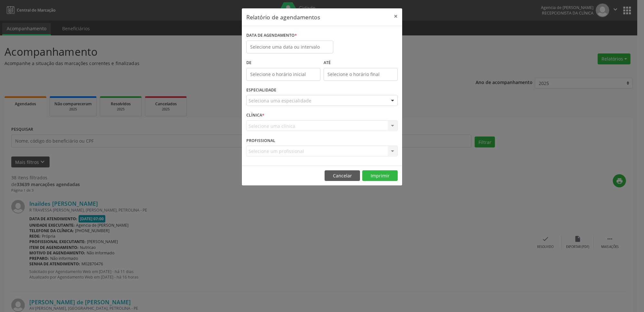 The image size is (644, 312). I want to click on label: DATA DE AGENDAMENTO, so click(271, 36).